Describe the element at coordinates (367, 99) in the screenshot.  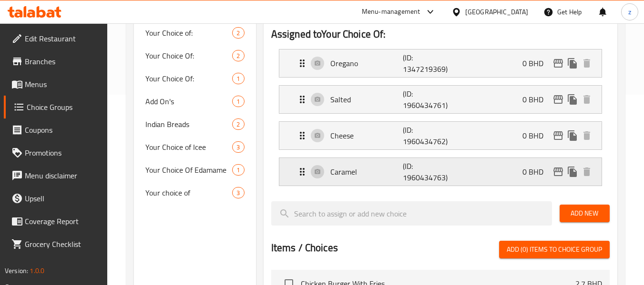
I see `p: Salted` at that location.